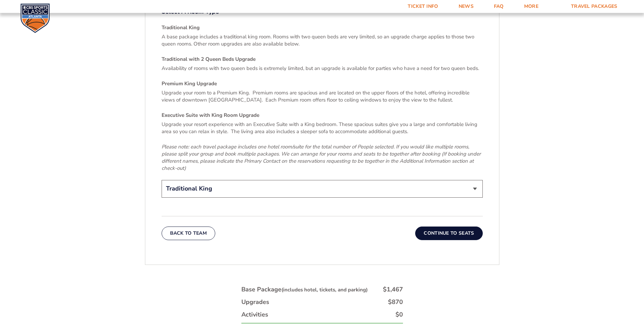 Image resolution: width=644 pixels, height=324 pixels. I want to click on p: Availability of rooms with two queen beds is extremely limited, but an upgrade is available for p..., so click(322, 68).